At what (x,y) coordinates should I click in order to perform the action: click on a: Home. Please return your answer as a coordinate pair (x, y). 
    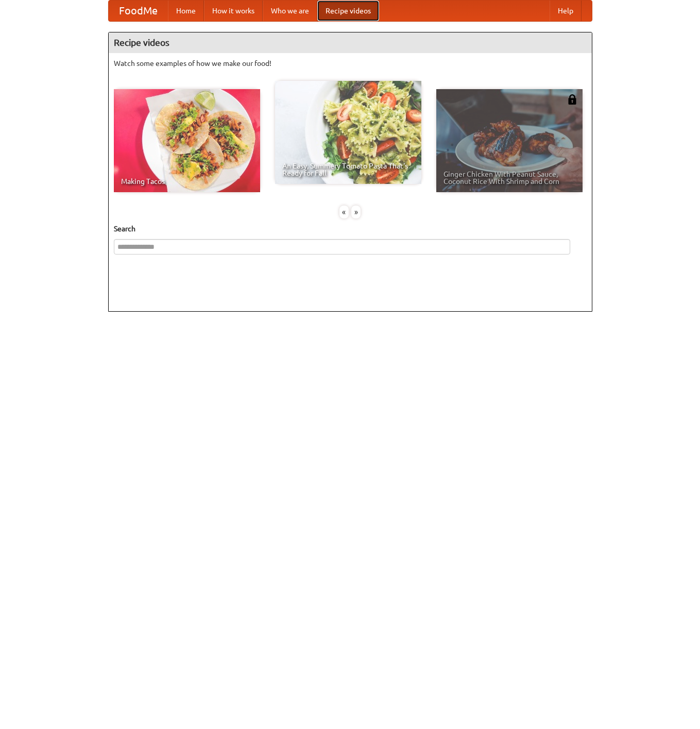
    Looking at the image, I should click on (186, 10).